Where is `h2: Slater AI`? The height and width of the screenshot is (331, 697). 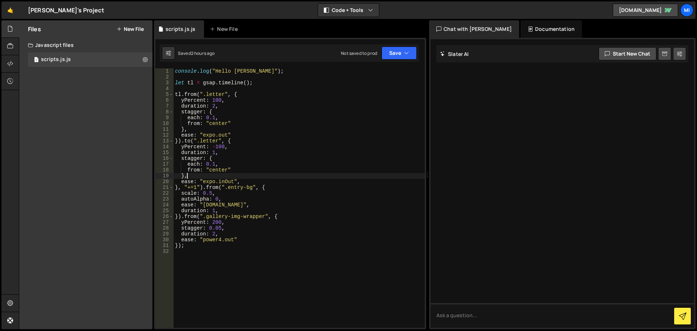 h2: Slater AI is located at coordinates (454, 54).